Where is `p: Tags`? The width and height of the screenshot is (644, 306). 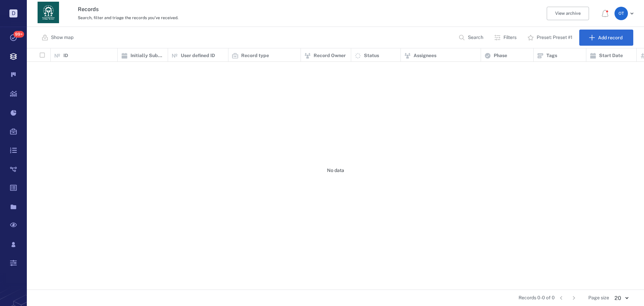 p: Tags is located at coordinates (552, 56).